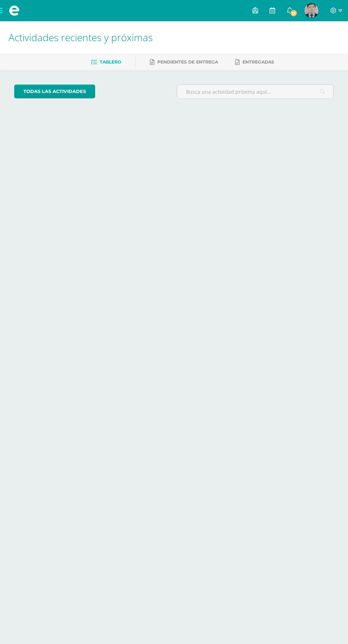 This screenshot has height=644, width=348. Describe the element at coordinates (311, 11) in the screenshot. I see `img: a6eb3a167a955db08de9cd0661f7dd45.png` at that location.